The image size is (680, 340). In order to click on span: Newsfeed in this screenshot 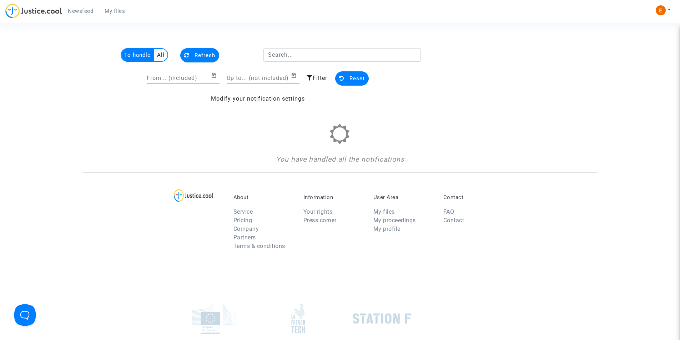, I will do `click(80, 11)`.